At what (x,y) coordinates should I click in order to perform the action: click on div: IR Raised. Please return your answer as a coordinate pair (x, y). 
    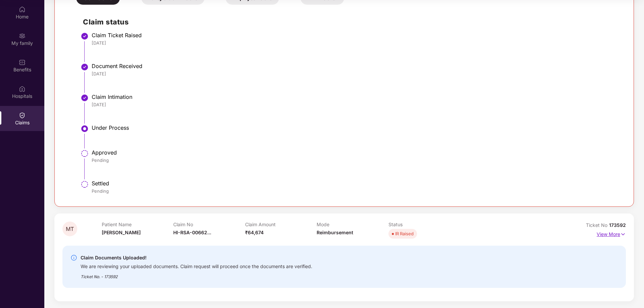
    Looking at the image, I should click on (404, 234).